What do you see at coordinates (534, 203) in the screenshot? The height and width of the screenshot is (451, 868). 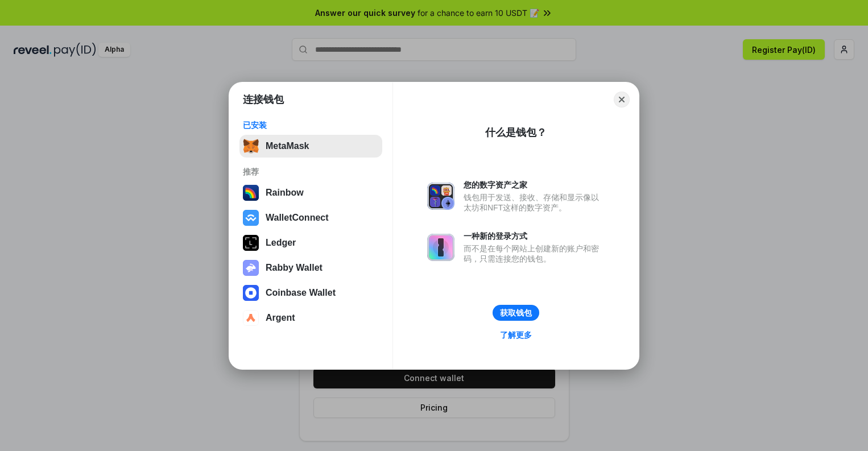 I see `div: 钱包用于发送、接收、存储和显示像以太坊和NFT这样的数字资产。` at bounding box center [534, 203].